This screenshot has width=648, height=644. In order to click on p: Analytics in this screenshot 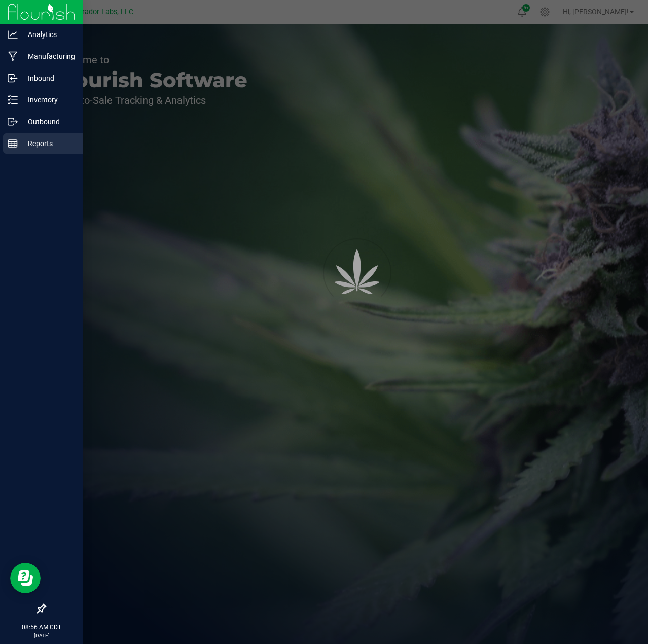, I will do `click(48, 34)`.